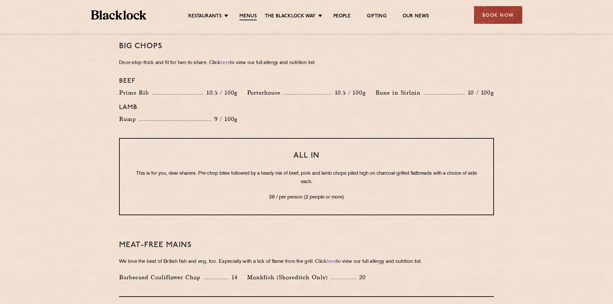 The width and height of the screenshot is (613, 304). What do you see at coordinates (135, 93) in the screenshot?
I see `p: Prime Rib` at bounding box center [135, 93].